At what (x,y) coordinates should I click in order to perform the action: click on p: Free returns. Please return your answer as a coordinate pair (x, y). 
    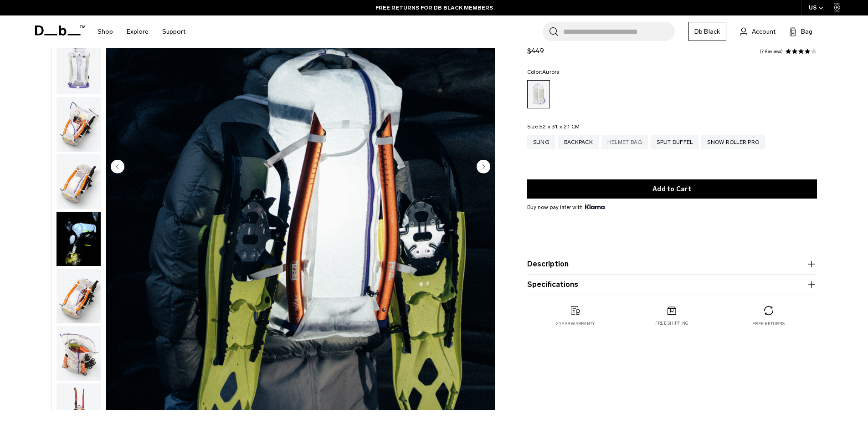
    Looking at the image, I should click on (768, 324).